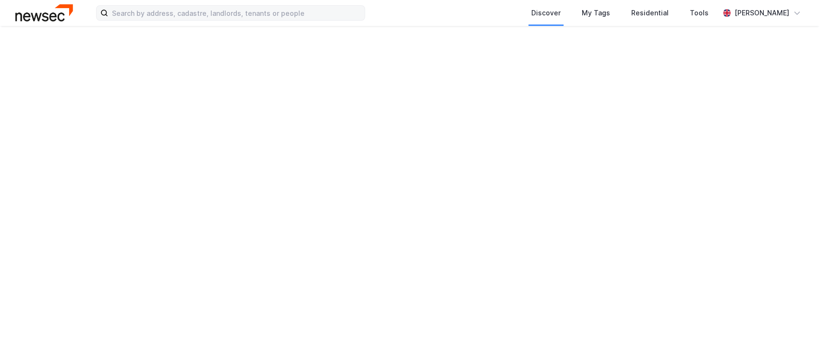 Image resolution: width=820 pixels, height=353 pixels. Describe the element at coordinates (650, 13) in the screenshot. I see `div: Residential` at that location.